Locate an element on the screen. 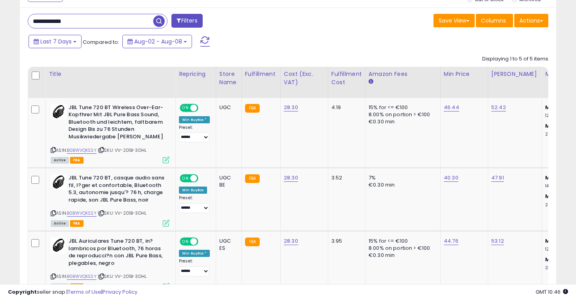 Image resolution: width=576 pixels, height=300 pixels. button: Columns is located at coordinates (494, 21).